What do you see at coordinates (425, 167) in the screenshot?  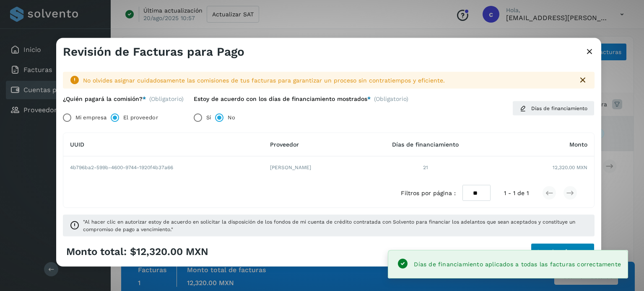 I see `td: 21` at bounding box center [425, 167].